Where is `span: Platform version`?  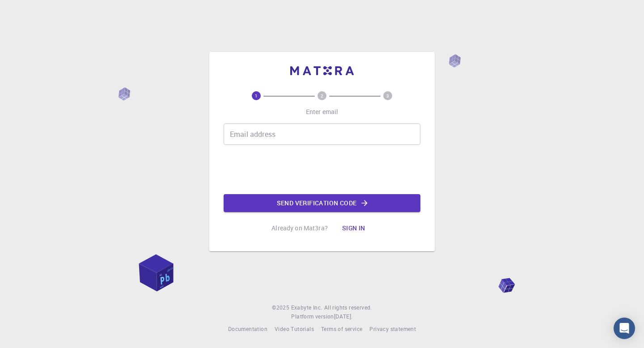 span: Platform version is located at coordinates (312, 317).